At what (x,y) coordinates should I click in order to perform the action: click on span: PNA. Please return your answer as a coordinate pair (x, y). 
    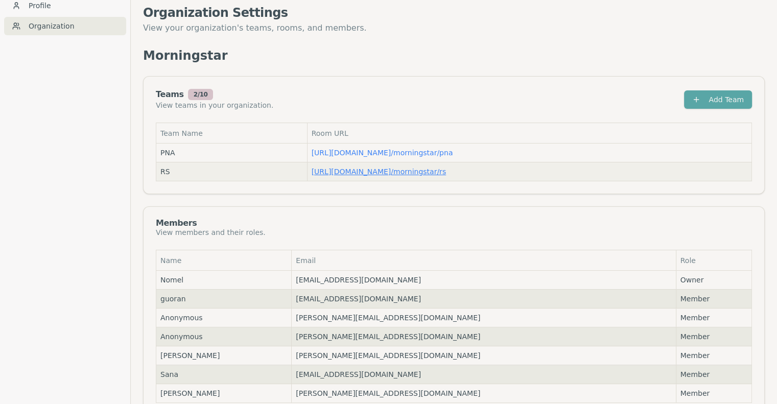
    Looking at the image, I should click on (168, 153).